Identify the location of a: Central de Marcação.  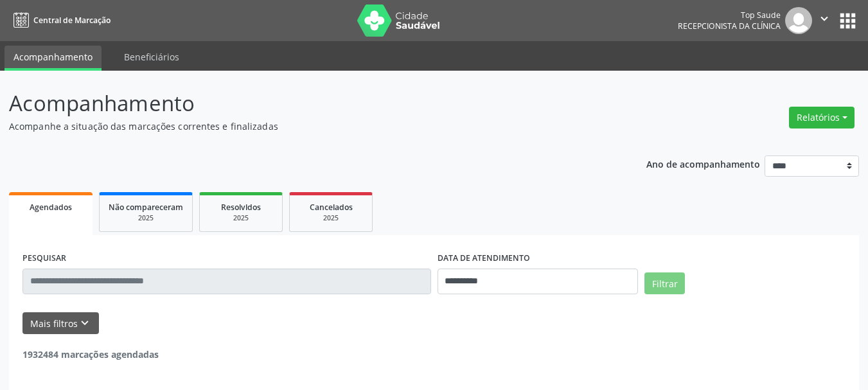
(59, 20).